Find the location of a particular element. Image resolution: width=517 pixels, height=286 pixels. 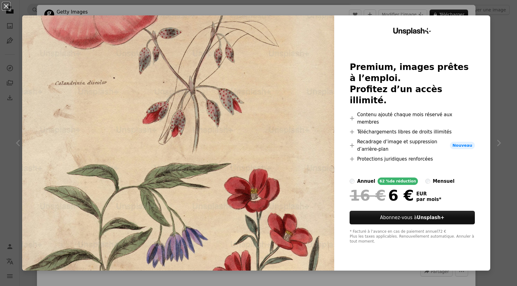

input: mensuel is located at coordinates (428, 181).